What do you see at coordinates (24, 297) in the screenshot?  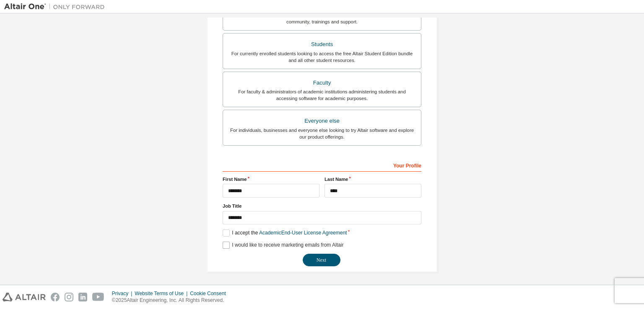 I see `img: altair_logo.svg` at bounding box center [24, 297].